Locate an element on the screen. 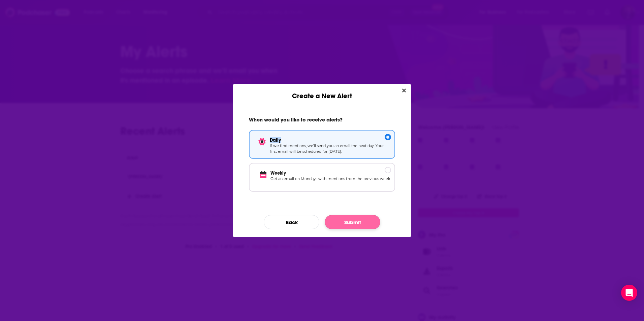 The height and width of the screenshot is (321, 644). p: Weekly is located at coordinates (331, 173).